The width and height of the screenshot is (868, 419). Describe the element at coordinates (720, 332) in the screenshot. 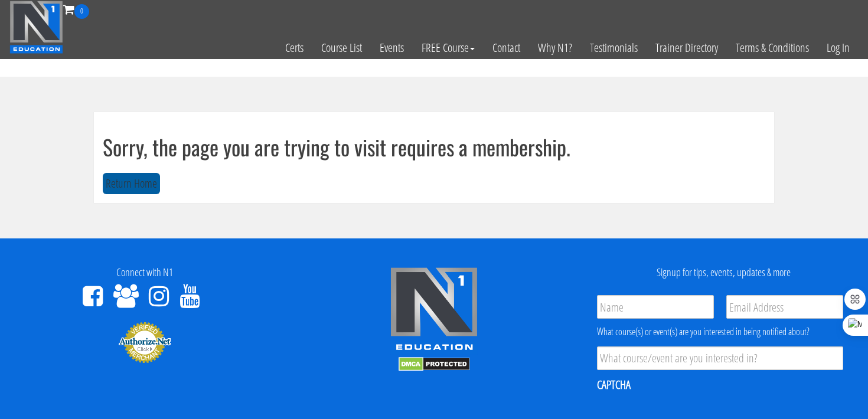

I see `div: What course(s) or event(s) are you interested in being notified about?` at that location.